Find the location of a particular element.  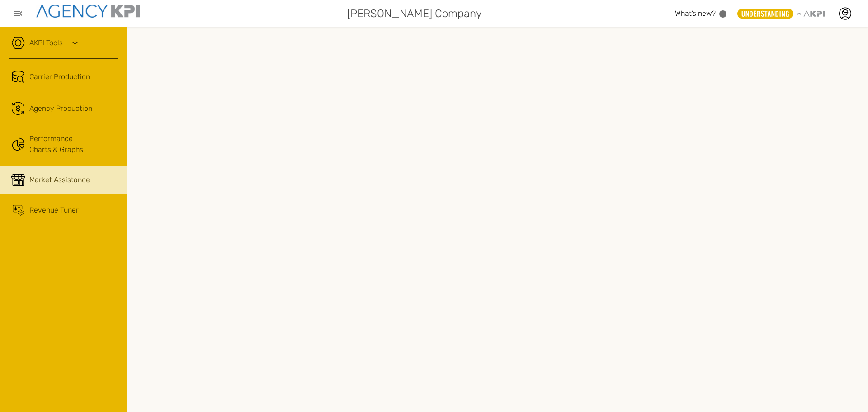

span: Revenue Tuner is located at coordinates (53, 211).